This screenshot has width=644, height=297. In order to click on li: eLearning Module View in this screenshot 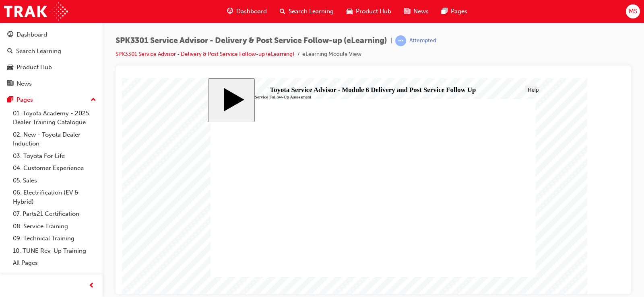, I will do `click(332, 55)`.